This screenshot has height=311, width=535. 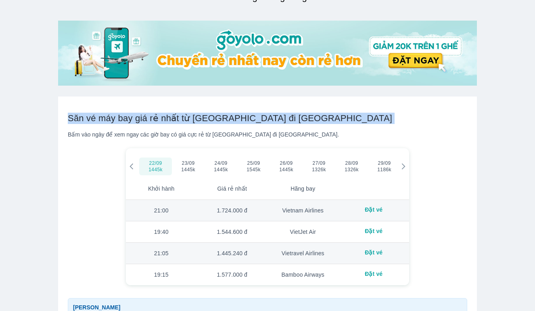 What do you see at coordinates (221, 163) in the screenshot?
I see `span: 24/09` at bounding box center [221, 163].